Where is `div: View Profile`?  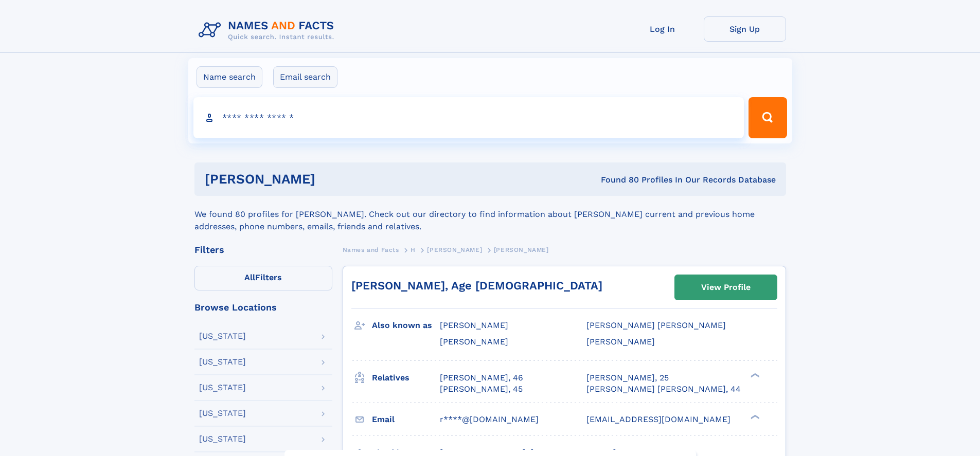
div: View Profile is located at coordinates (726, 287).